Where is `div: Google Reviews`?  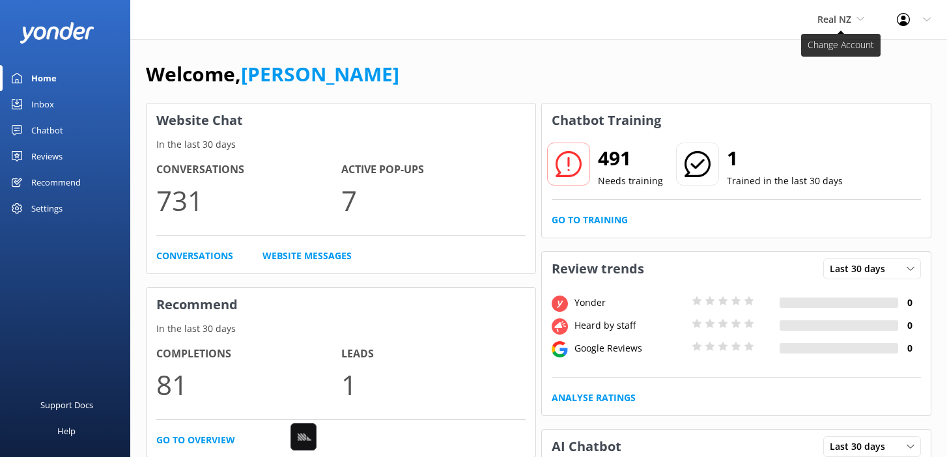
div: Google Reviews is located at coordinates (630, 349).